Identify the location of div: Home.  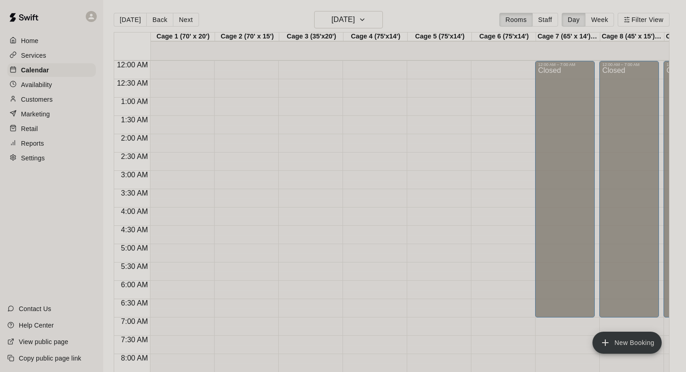
(51, 41).